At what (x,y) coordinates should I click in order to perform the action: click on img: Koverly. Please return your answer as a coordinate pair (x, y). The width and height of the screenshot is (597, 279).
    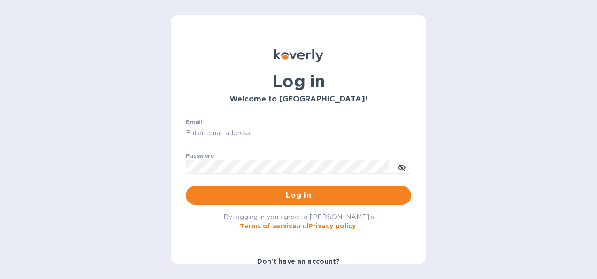
    Looking at the image, I should click on (299, 55).